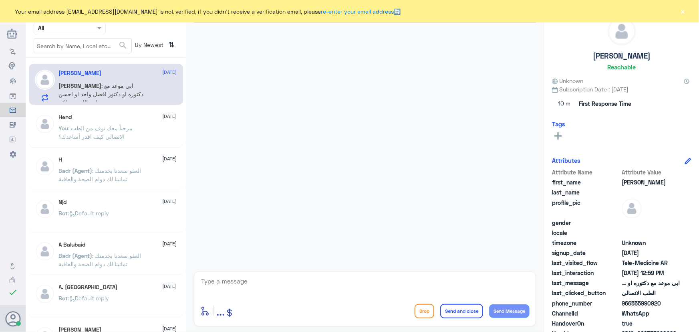 Image resolution: width=699 pixels, height=332 pixels. What do you see at coordinates (586, 232) in the screenshot?
I see `span: locale` at bounding box center [586, 232].